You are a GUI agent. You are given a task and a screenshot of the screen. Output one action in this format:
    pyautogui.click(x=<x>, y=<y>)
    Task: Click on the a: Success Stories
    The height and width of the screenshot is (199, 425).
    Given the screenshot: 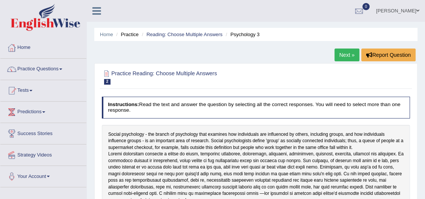 What is the action you would take?
    pyautogui.click(x=43, y=133)
    